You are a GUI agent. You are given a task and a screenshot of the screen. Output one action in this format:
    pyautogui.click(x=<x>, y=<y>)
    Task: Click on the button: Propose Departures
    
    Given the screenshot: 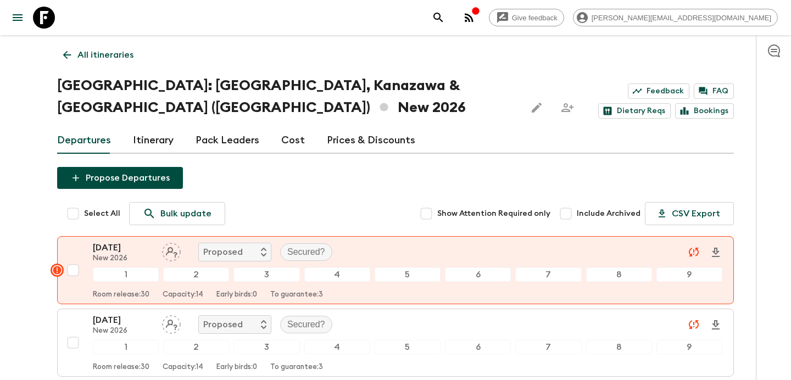 What is the action you would take?
    pyautogui.click(x=120, y=178)
    